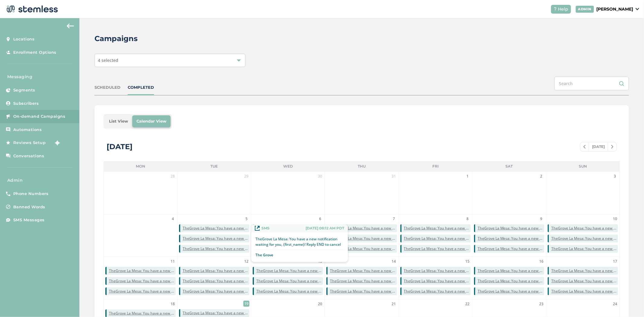  I want to click on span: 8, so click(467, 219).